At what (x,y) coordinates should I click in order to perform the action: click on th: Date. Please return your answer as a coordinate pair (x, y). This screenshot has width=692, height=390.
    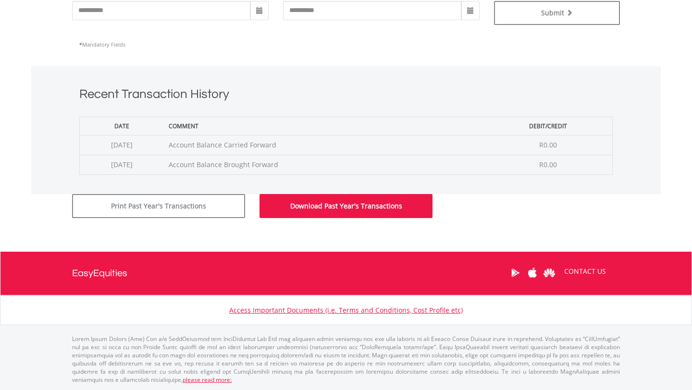
    Looking at the image, I should click on (122, 126).